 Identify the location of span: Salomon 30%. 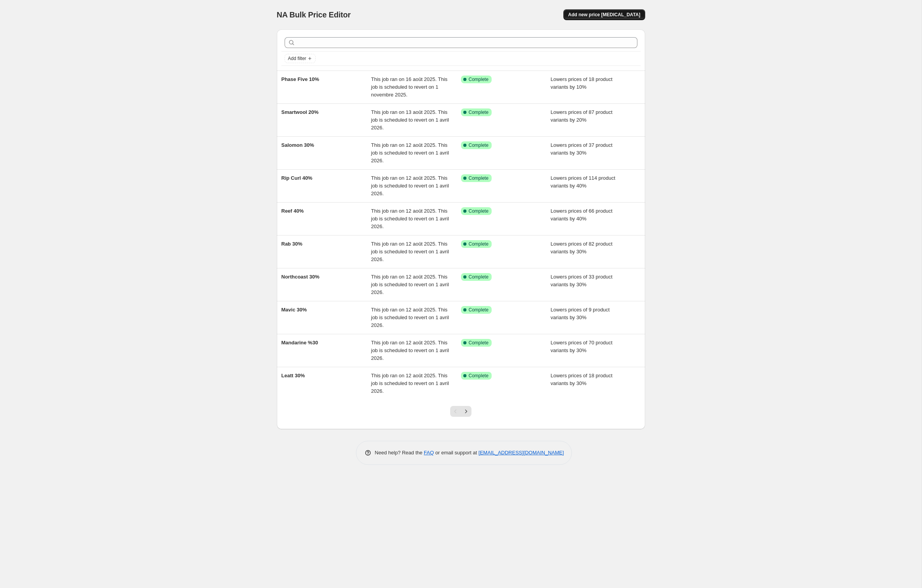
(297, 145).